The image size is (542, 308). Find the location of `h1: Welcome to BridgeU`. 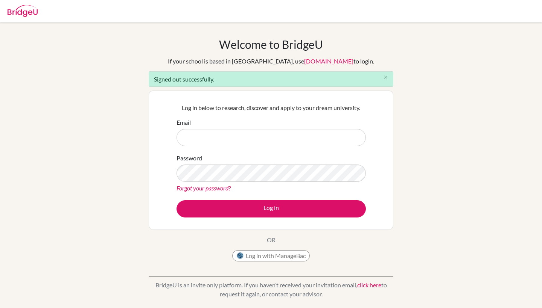

h1: Welcome to BridgeU is located at coordinates (271, 44).